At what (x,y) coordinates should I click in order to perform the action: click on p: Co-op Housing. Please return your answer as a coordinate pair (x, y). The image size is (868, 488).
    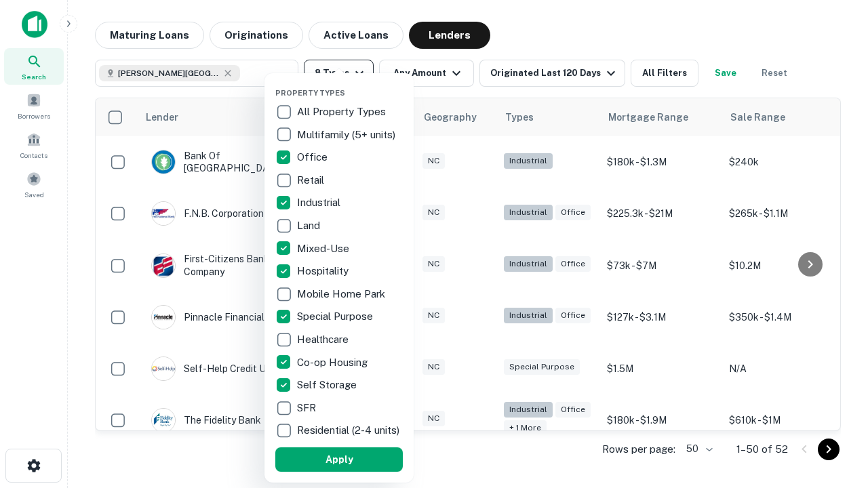
    Looking at the image, I should click on (334, 363).